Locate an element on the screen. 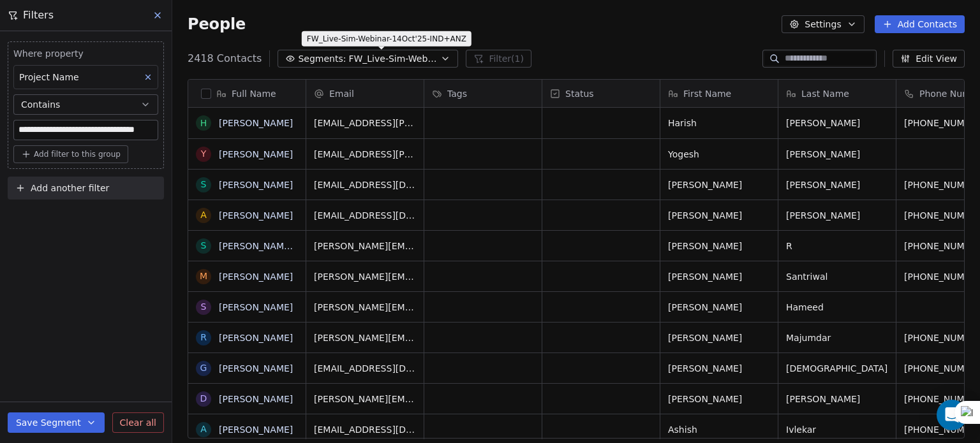  div: First Name is located at coordinates (719, 93).